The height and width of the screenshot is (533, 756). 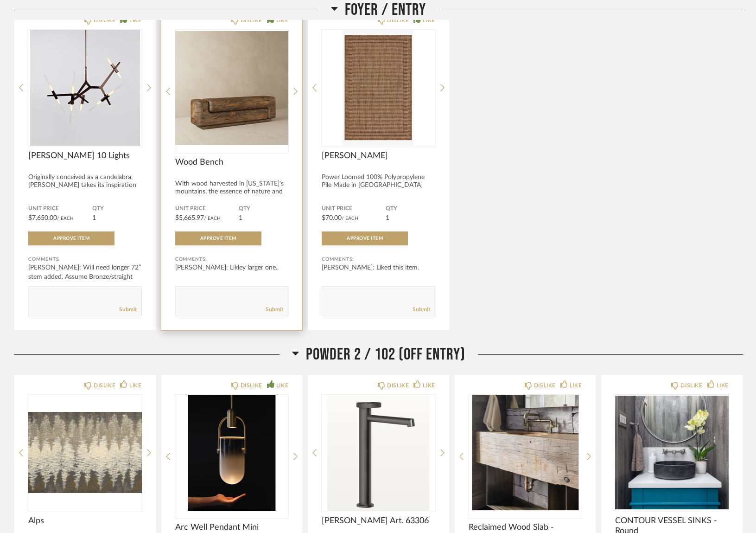 I want to click on span: $7,650.00, so click(x=43, y=218).